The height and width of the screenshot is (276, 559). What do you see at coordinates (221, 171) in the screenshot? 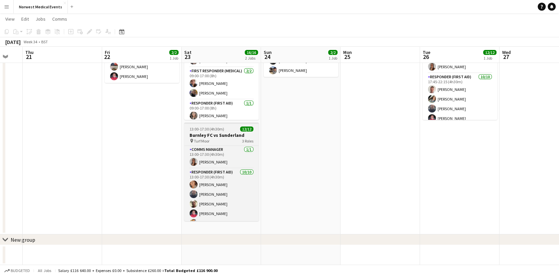
I see `app-job-card: 13:00-17:30 (4h30m)12/12Burnley FC vs Sunderland Turf Moor3 RolesComms Manager1/113:00-17:30 (4h3...` at bounding box center [221, 171].